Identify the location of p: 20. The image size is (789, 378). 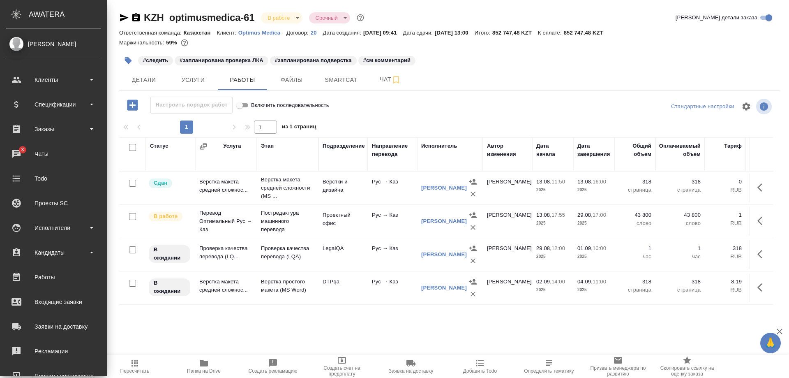
(317, 32).